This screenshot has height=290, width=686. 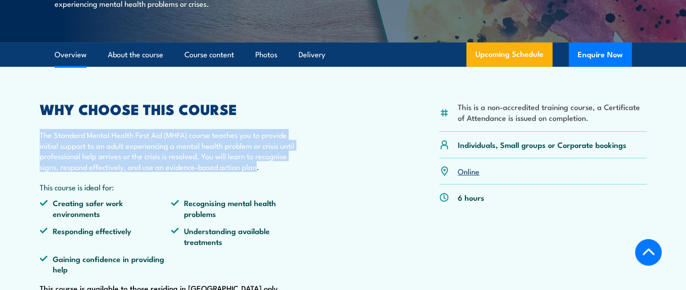 What do you see at coordinates (542, 144) in the screenshot?
I see `p: Individuals, Small groups or Corporate bookings` at bounding box center [542, 144].